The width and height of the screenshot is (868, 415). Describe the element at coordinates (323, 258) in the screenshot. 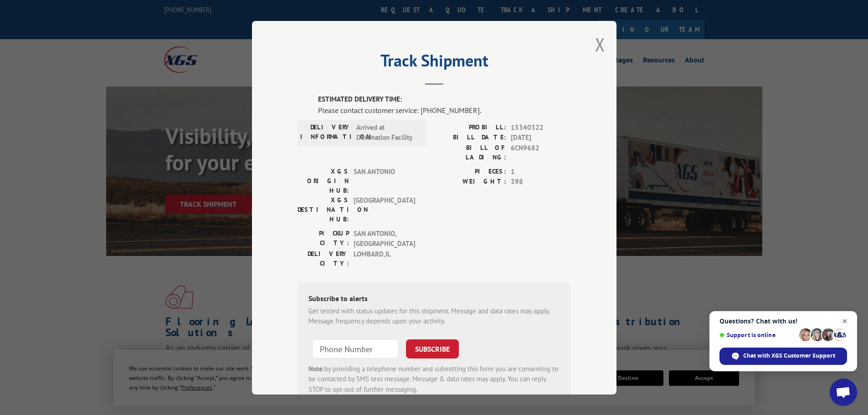

I see `label: DELIVERY CITY:` at that location.